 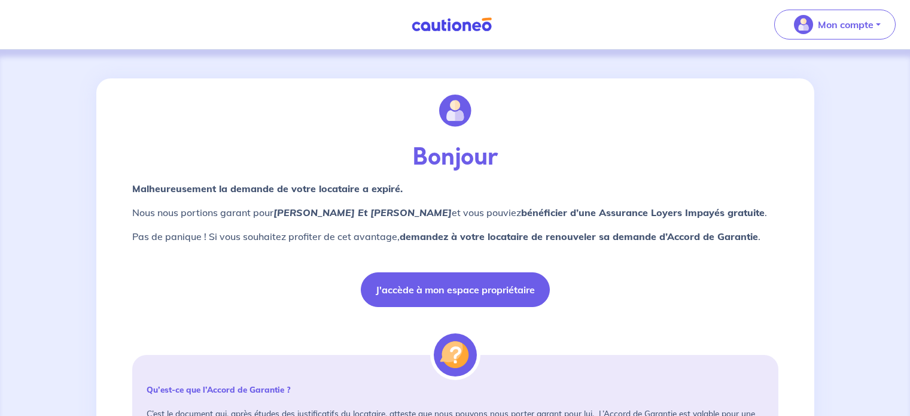 What do you see at coordinates (578, 236) in the screenshot?
I see `strong: demandez à votre locataire de renouveler sa demande d’Accord de Garantie` at bounding box center [578, 236].